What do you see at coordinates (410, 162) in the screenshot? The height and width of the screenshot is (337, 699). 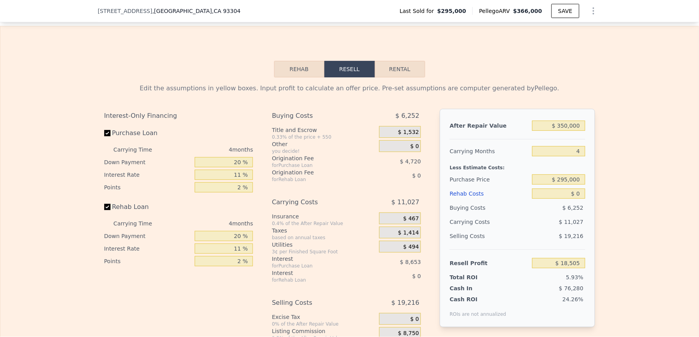 I see `span: $ 4,720` at bounding box center [410, 162].